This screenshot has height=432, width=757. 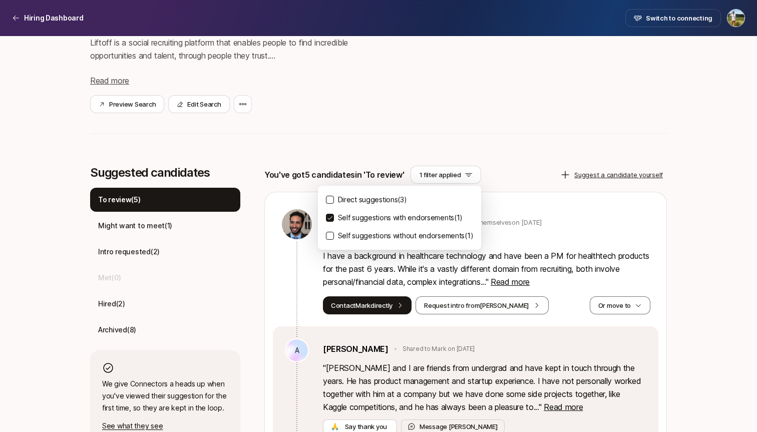 I want to click on span: Say thank you, so click(x=366, y=427).